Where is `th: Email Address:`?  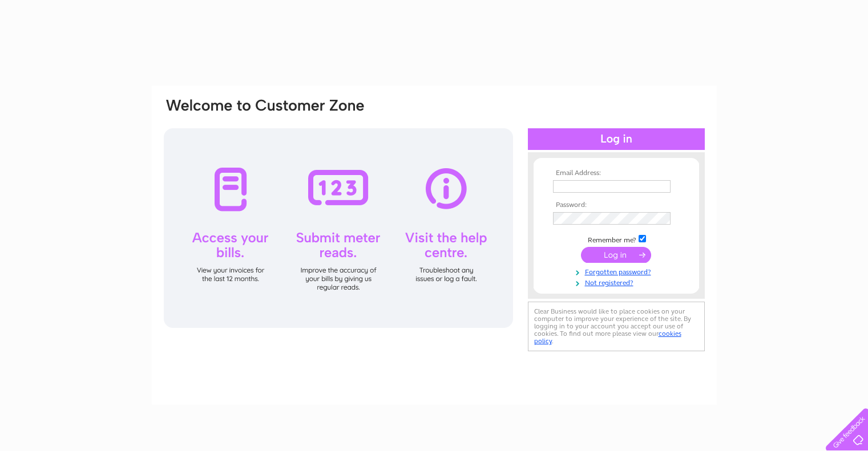 th: Email Address: is located at coordinates (616, 173).